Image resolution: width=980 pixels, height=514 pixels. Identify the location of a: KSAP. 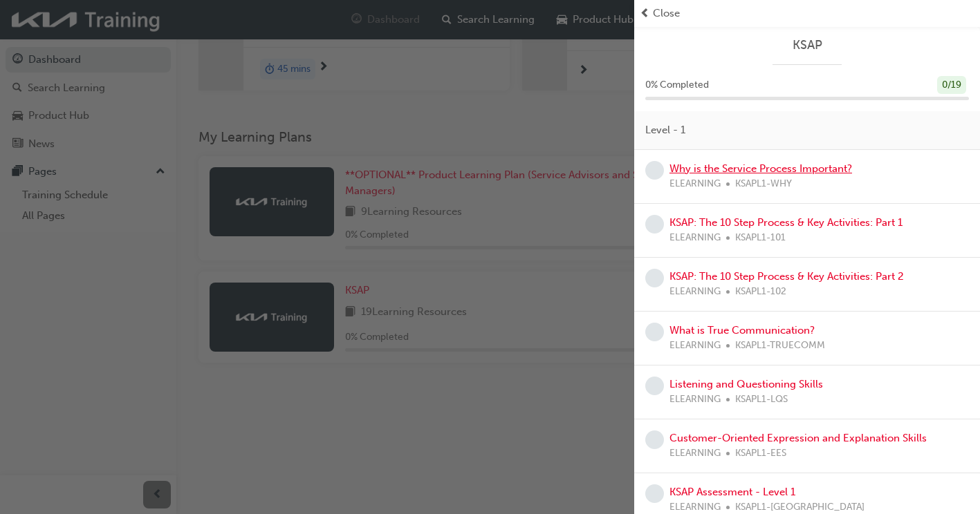
(807, 45).